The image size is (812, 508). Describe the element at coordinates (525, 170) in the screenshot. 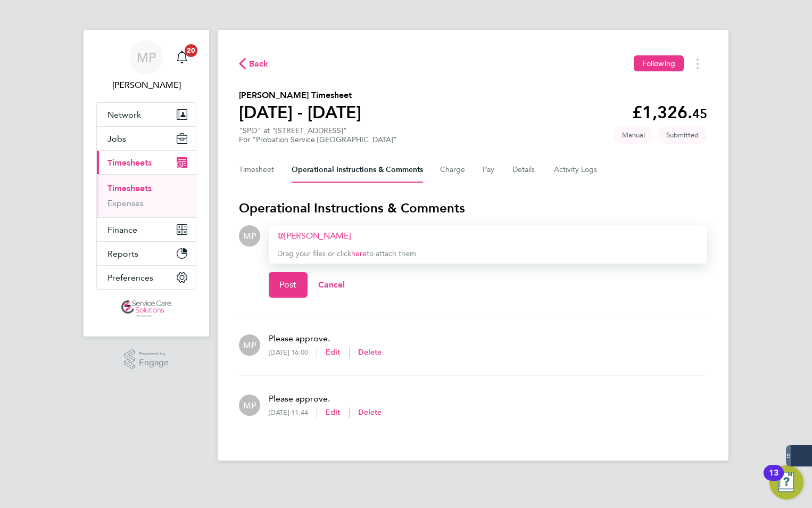

I see `button: Details` at that location.